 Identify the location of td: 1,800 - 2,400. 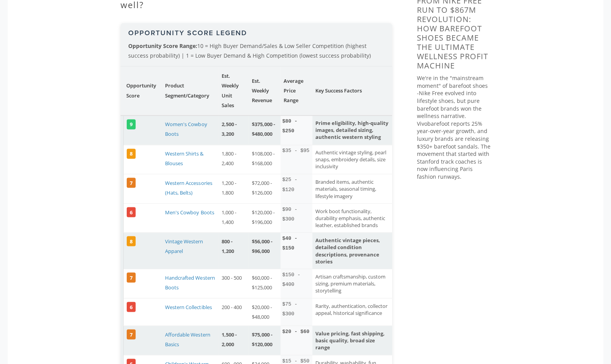
(233, 160).